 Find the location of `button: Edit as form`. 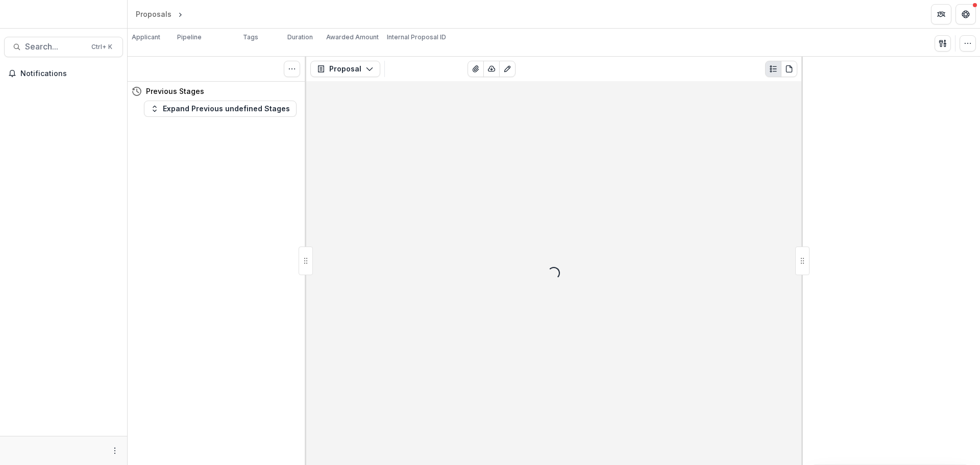

button: Edit as form is located at coordinates (507, 69).